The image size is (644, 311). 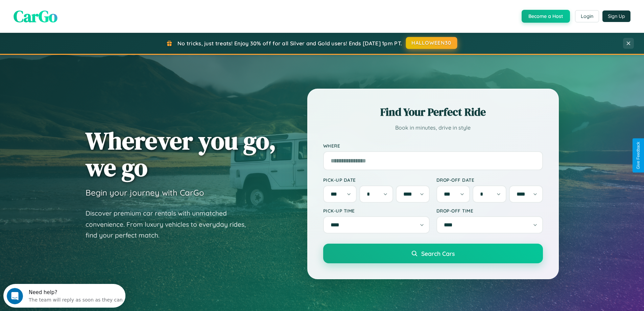 I want to click on h1: Wherever you go, we go, so click(x=181, y=154).